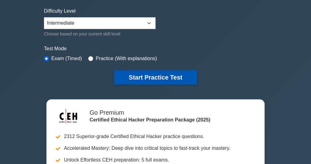  Describe the element at coordinates (156, 77) in the screenshot. I see `button: Start Practice Test` at that location.